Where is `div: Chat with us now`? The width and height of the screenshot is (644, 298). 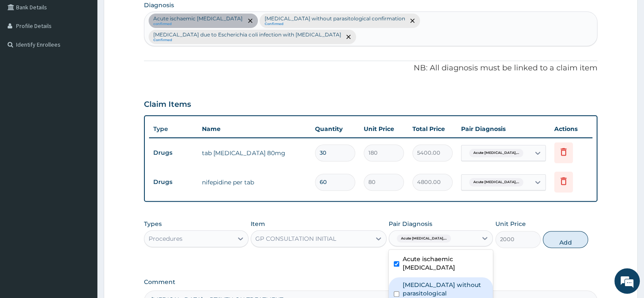 div: Chat with us now is located at coordinates (93, 53).